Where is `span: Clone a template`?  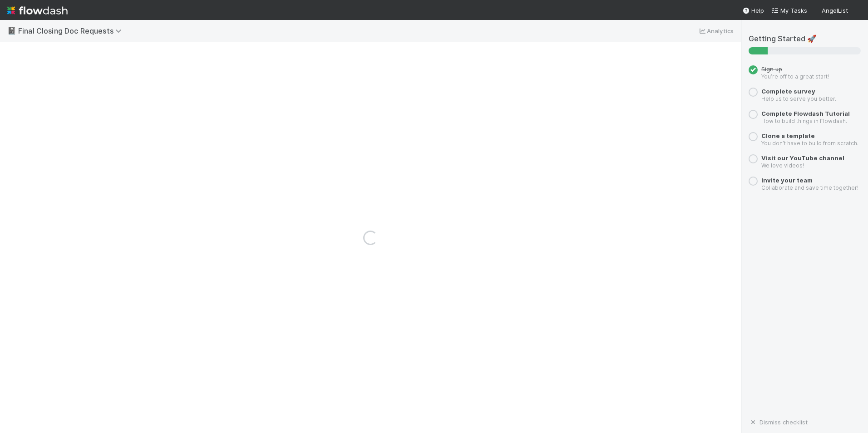 span: Clone a template is located at coordinates (788, 136).